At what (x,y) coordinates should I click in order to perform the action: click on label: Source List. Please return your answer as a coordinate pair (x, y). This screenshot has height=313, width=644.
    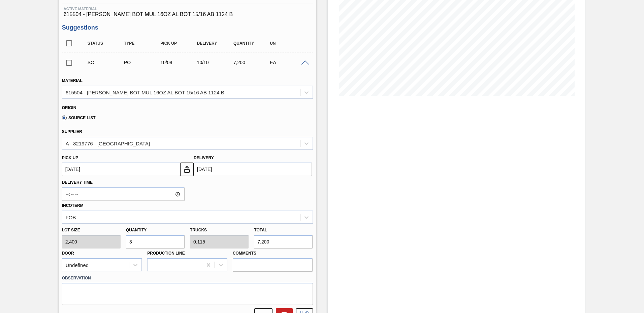
    Looking at the image, I should click on (79, 118).